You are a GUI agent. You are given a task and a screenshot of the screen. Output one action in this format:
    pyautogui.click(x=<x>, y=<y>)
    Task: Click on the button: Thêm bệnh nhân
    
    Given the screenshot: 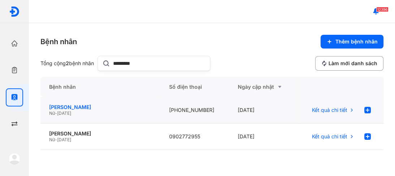 What is the action you would take?
    pyautogui.click(x=352, y=42)
    